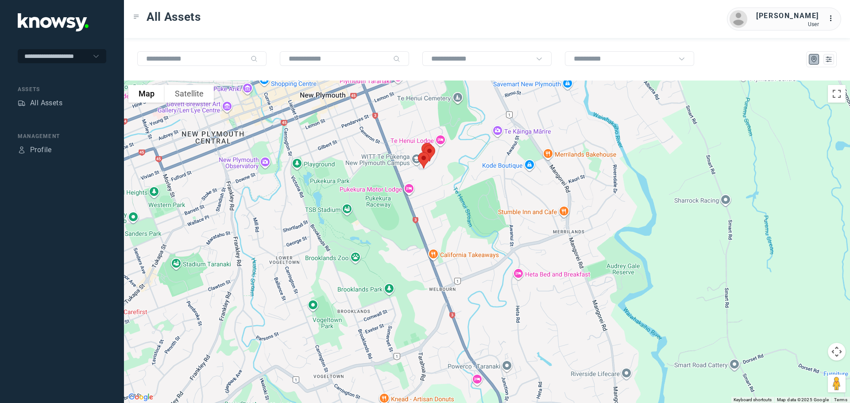  What do you see at coordinates (53, 22) in the screenshot?
I see `img: Application Logo` at bounding box center [53, 22].